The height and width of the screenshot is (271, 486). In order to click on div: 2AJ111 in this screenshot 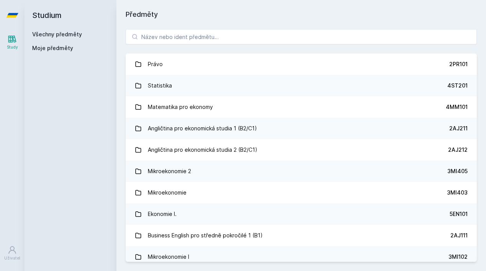, I will do `click(458, 236)`.